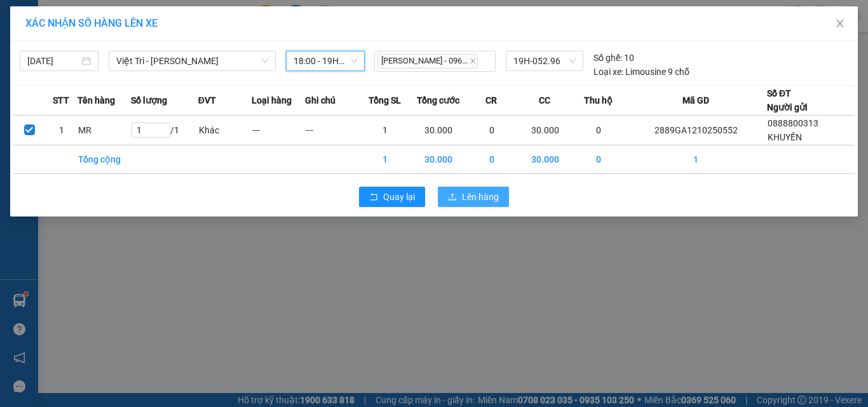  I want to click on span: CC, so click(545, 100).